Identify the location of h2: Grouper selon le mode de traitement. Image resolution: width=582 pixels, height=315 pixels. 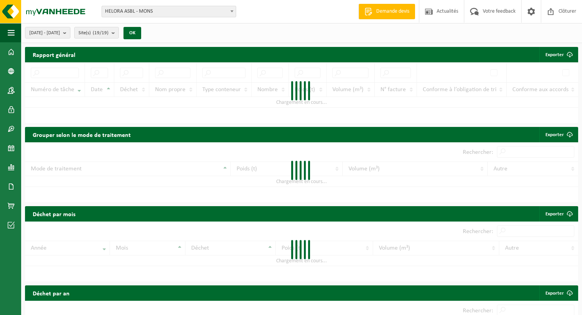
(82, 134).